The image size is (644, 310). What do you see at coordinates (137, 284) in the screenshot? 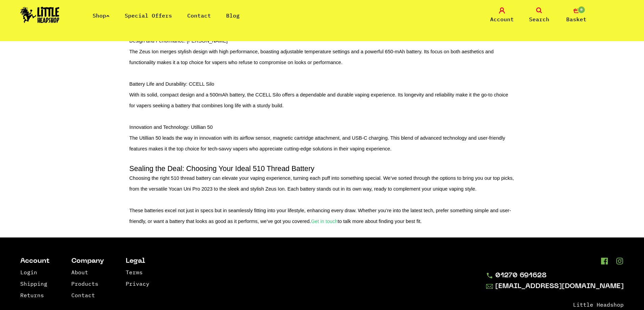
I see `a: Privacy` at bounding box center [137, 284].